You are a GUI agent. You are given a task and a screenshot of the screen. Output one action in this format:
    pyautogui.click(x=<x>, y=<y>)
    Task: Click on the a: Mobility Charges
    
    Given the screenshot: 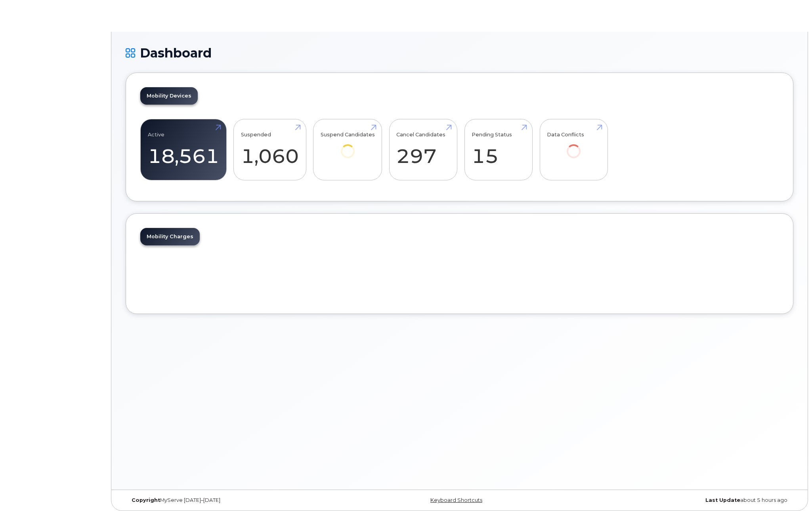 What is the action you would take?
    pyautogui.click(x=170, y=237)
    